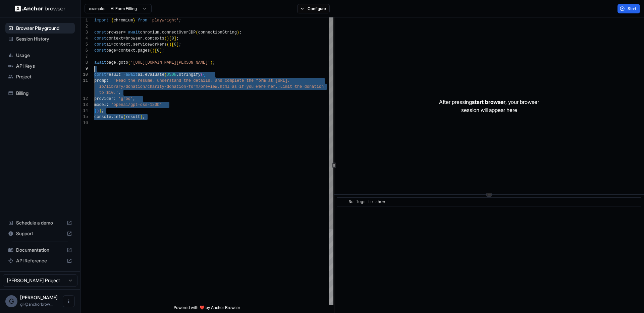  Describe the element at coordinates (313, 9) in the screenshot. I see `button: Configure` at that location.